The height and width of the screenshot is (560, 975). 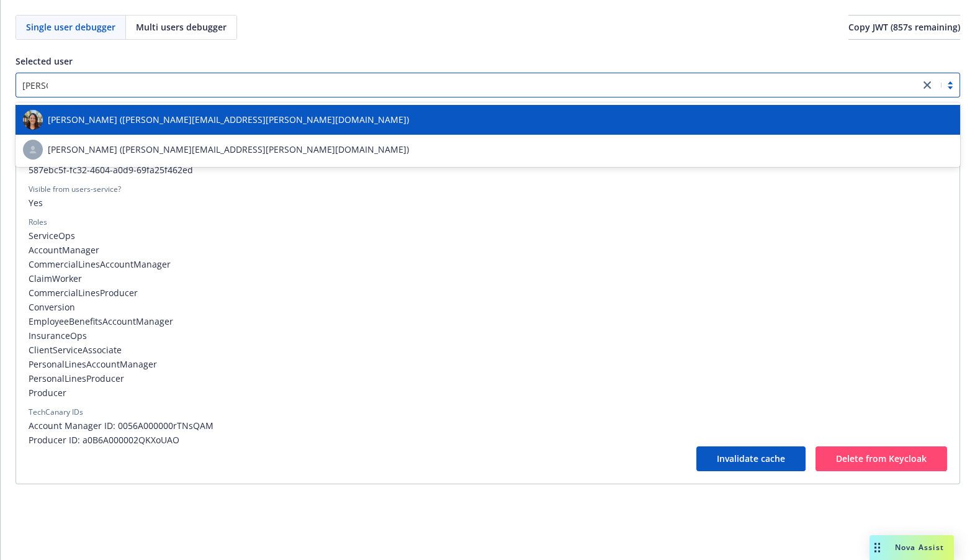 What do you see at coordinates (877, 547) in the screenshot?
I see `div: Drag to move` at bounding box center [877, 547].